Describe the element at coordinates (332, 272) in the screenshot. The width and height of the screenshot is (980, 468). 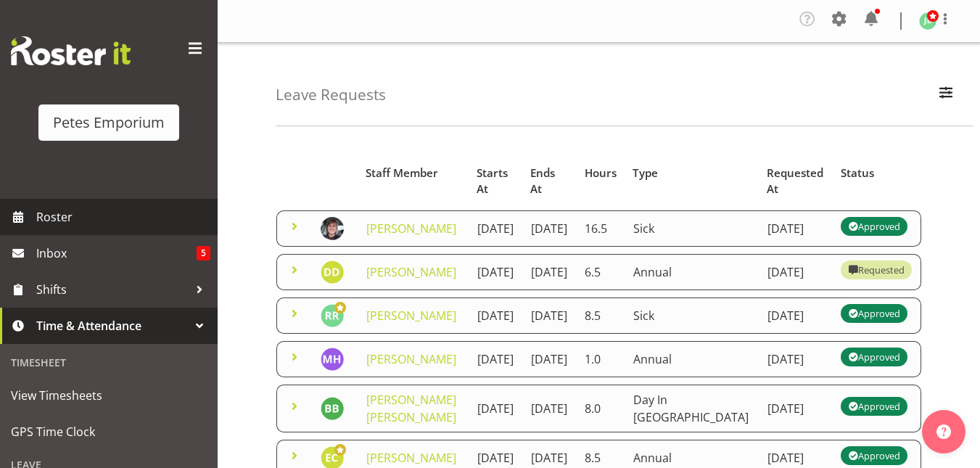
I see `img: danielle-donselaar8920.jpg` at that location.